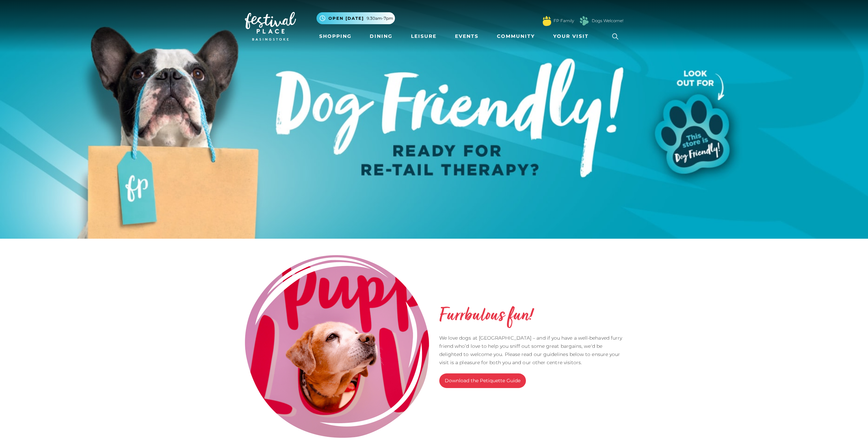  Describe the element at coordinates (607, 20) in the screenshot. I see `a: Dogs Welcome!` at that location.